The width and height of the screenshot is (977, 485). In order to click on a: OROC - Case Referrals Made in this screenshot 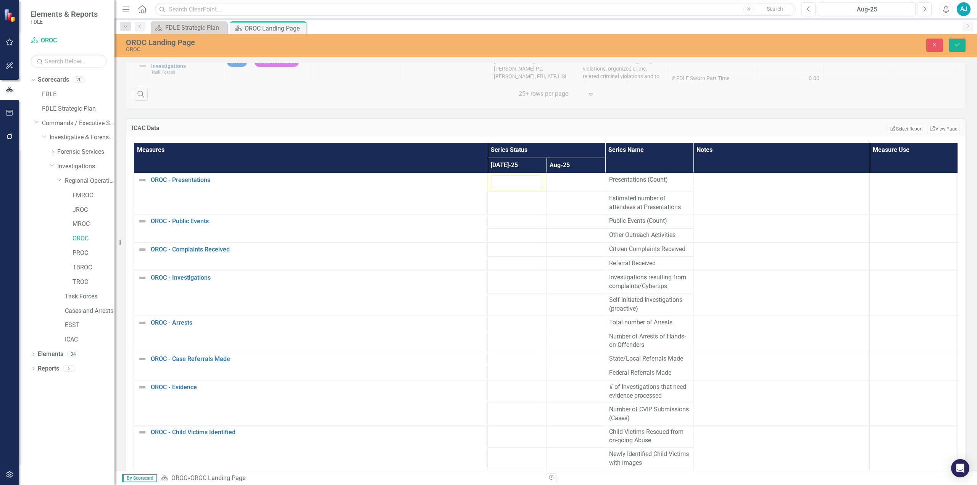, I will do `click(317, 359)`.